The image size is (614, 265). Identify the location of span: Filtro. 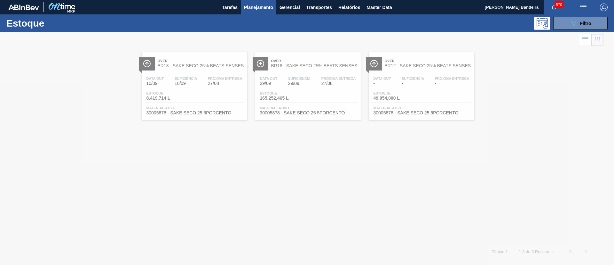
(586, 23).